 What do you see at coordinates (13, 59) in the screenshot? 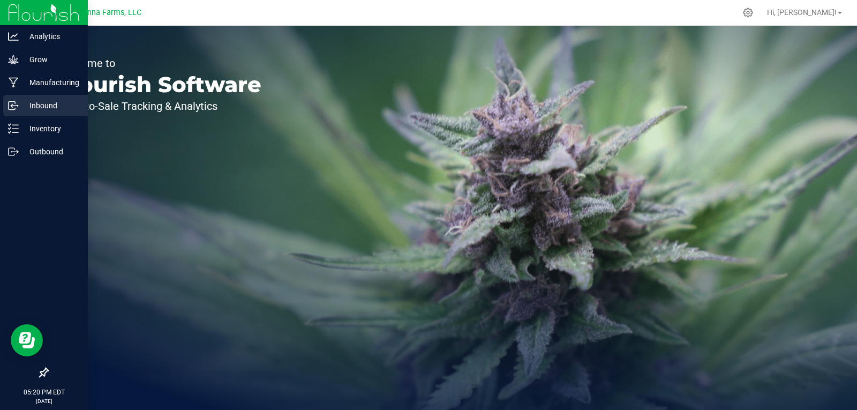
I see `inline-svg: Grow` at bounding box center [13, 59].